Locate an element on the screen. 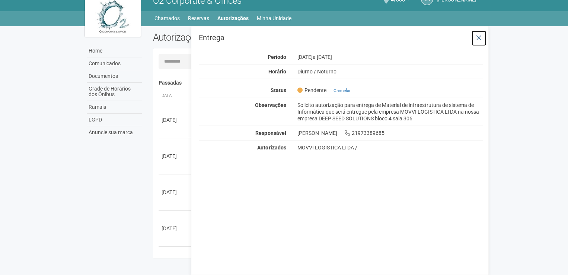  a: Ramais is located at coordinates (114, 107).